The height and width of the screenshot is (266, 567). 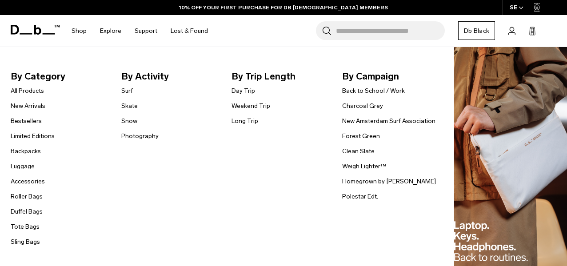 I want to click on a: Lost & Found, so click(x=189, y=31).